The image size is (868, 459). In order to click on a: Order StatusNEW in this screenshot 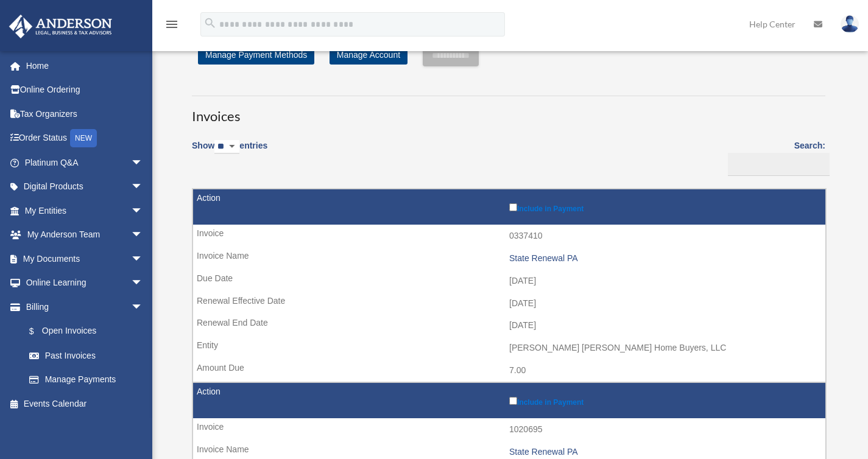, I will do `click(85, 138)`.